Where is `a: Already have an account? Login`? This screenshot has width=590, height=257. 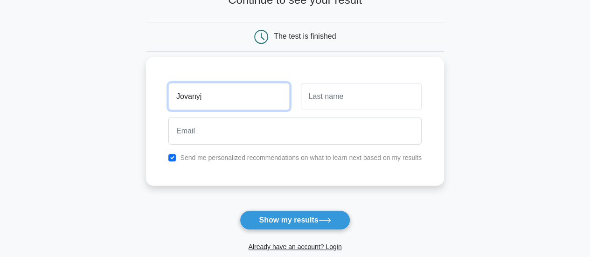 a: Already have an account? Login is located at coordinates (295, 247).